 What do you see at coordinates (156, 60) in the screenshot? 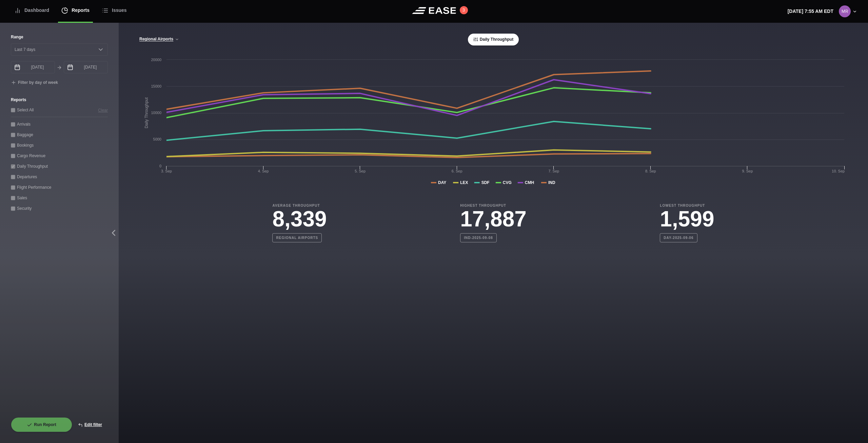
I see `text: 20000` at bounding box center [156, 60].